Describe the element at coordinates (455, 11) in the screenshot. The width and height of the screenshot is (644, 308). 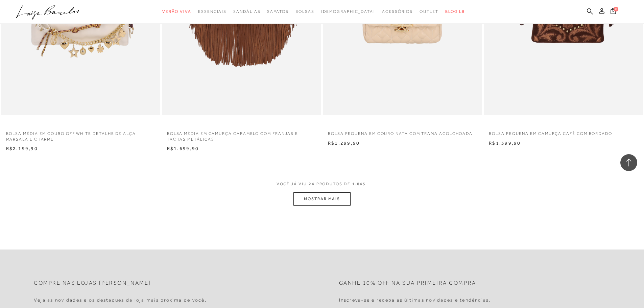
I see `span: BLOG LB` at that location.